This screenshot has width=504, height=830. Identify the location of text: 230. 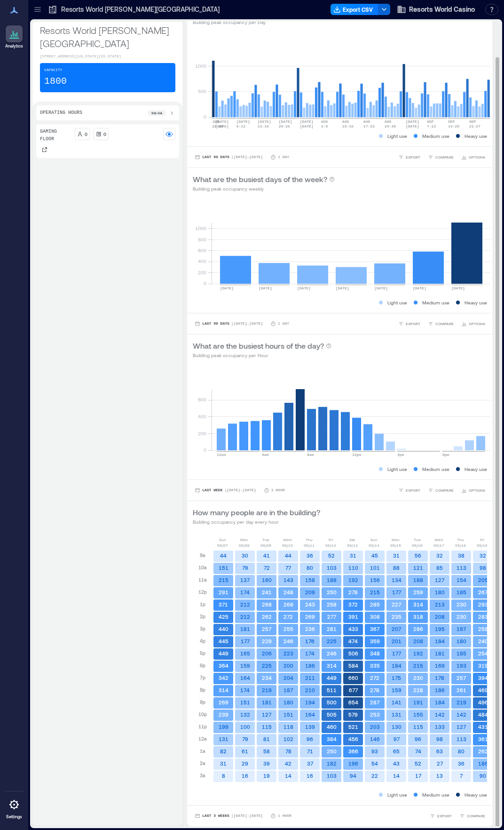
(461, 604).